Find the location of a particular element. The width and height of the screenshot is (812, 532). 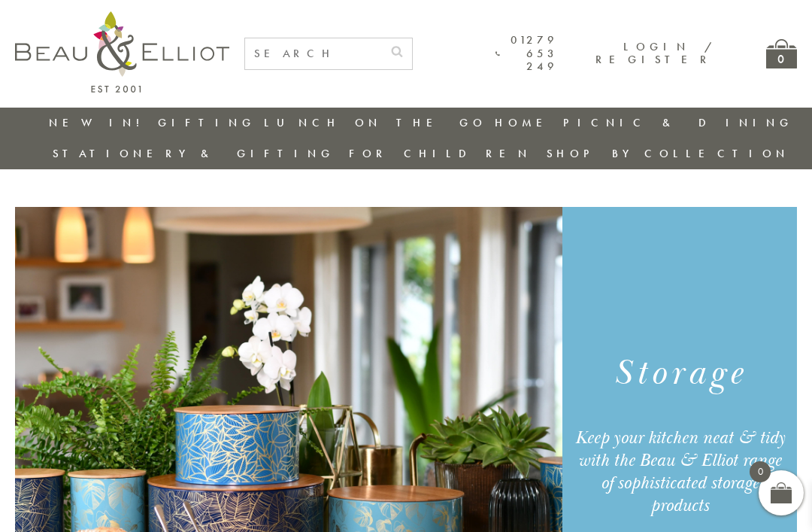

a: Login / Register is located at coordinates (654, 53).